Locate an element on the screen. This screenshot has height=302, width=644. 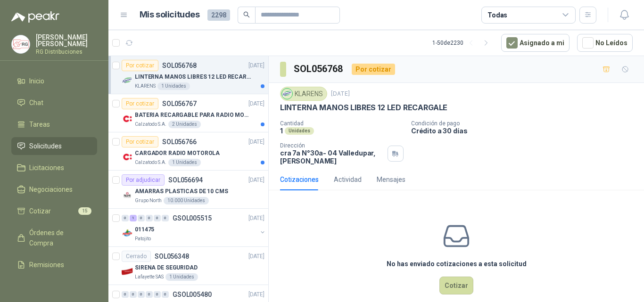
div: Por adjudicar is located at coordinates (143, 180).